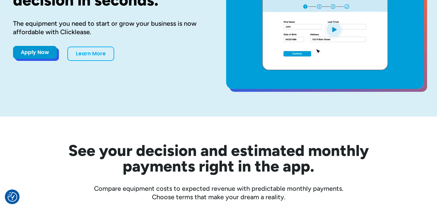  Describe the element at coordinates (219, 193) in the screenshot. I see `div: Compare equipment costs to expected revenue with predictable monthly payments. Choose terms that ...` at that location.